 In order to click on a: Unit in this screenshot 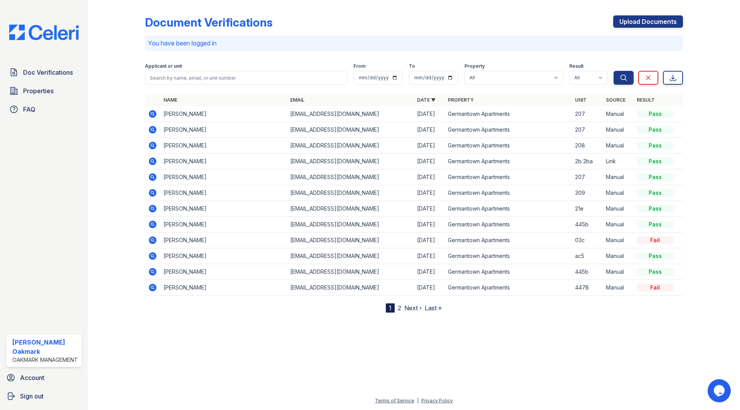, I will do `click(580, 100)`.